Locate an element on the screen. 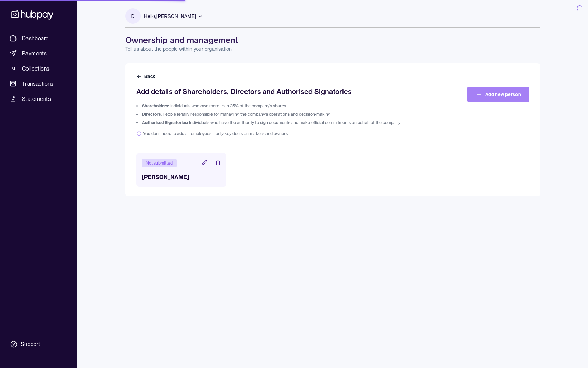 The width and height of the screenshot is (588, 368). a: Statements is located at coordinates (39, 99).